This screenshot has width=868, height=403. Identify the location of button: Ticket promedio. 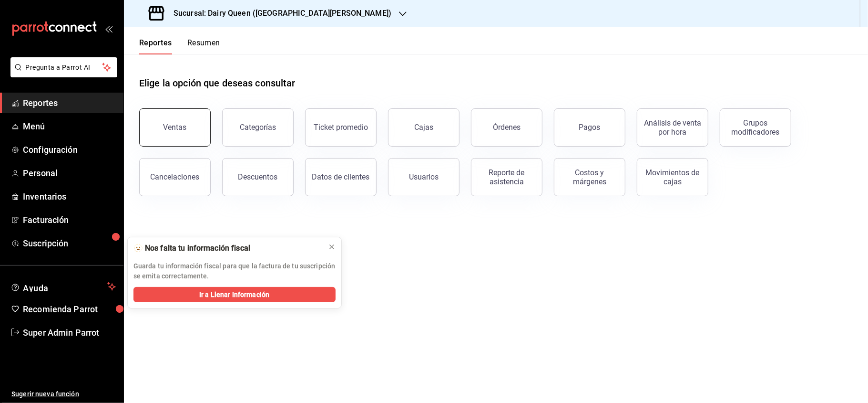
(341, 128).